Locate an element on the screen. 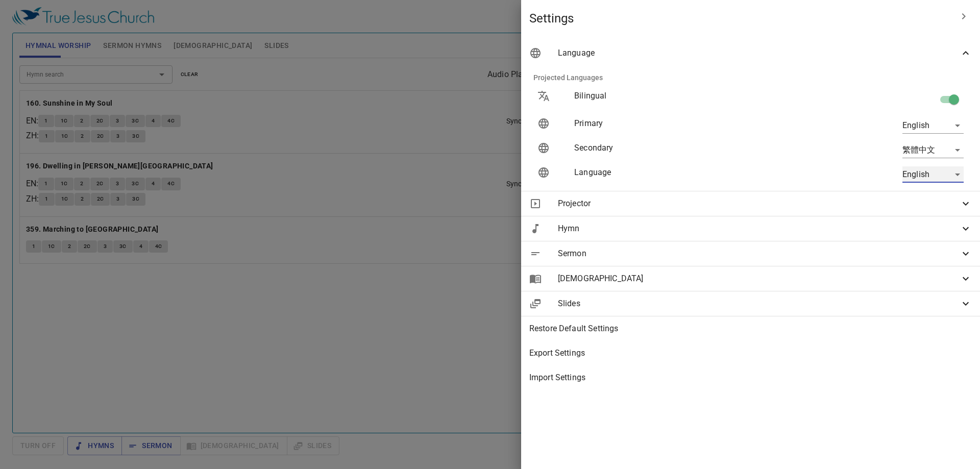 The height and width of the screenshot is (469, 980). span: Hymn is located at coordinates (758, 229).